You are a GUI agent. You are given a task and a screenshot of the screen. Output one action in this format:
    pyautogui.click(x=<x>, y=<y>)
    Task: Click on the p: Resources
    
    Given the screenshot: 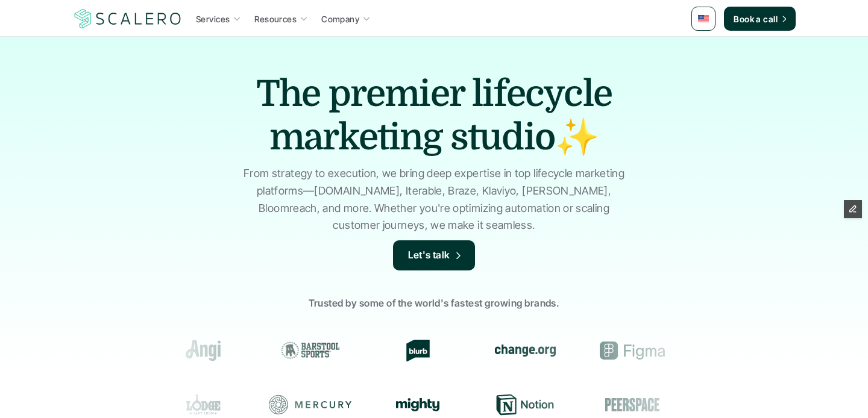 What is the action you would take?
    pyautogui.click(x=275, y=19)
    